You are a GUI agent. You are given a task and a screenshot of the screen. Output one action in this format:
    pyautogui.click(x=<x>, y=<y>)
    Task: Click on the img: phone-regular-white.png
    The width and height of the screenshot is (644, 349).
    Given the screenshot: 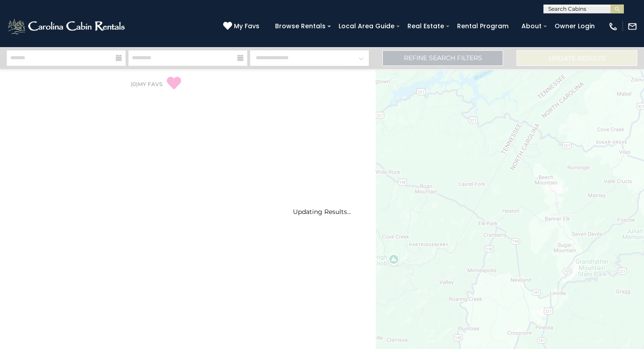 What is the action you would take?
    pyautogui.click(x=614, y=27)
    